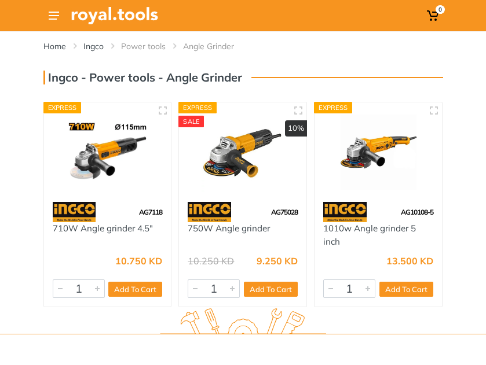 The width and height of the screenshot is (486, 365). Describe the element at coordinates (54, 46) in the screenshot. I see `a: Home` at that location.